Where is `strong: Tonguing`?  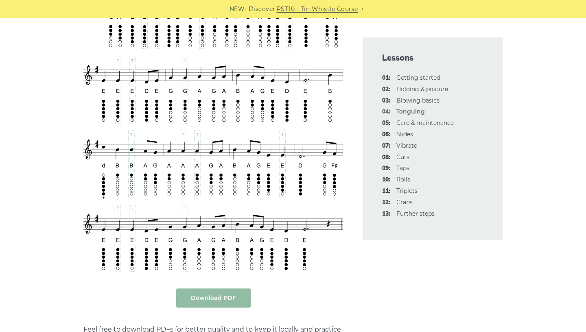
strong: Tonguing is located at coordinates (411, 112).